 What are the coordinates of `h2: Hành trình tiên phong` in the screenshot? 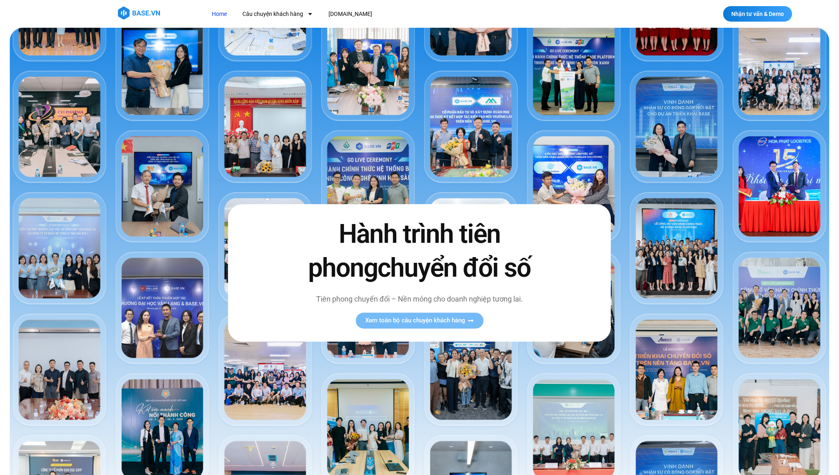 It's located at (420, 251).